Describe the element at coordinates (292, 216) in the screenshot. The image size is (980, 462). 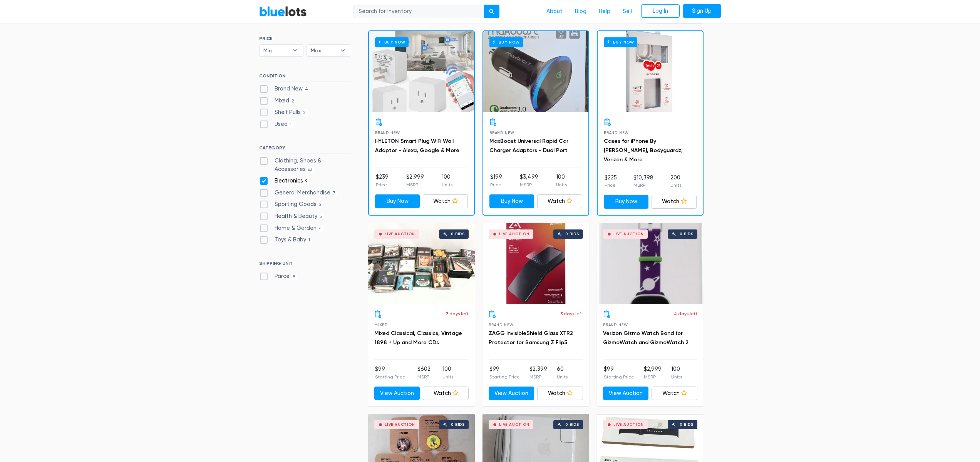
I see `label: Health & Beauty` at that location.